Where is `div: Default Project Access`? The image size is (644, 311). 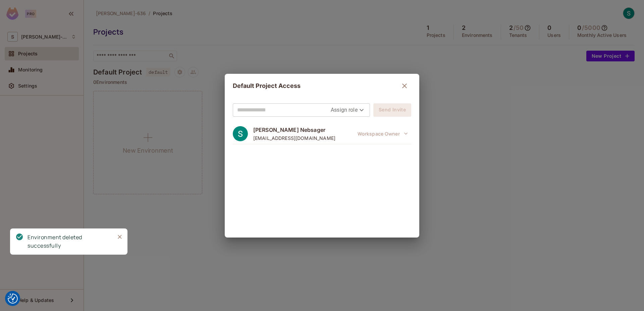 div: Default Project Access is located at coordinates (322, 86).